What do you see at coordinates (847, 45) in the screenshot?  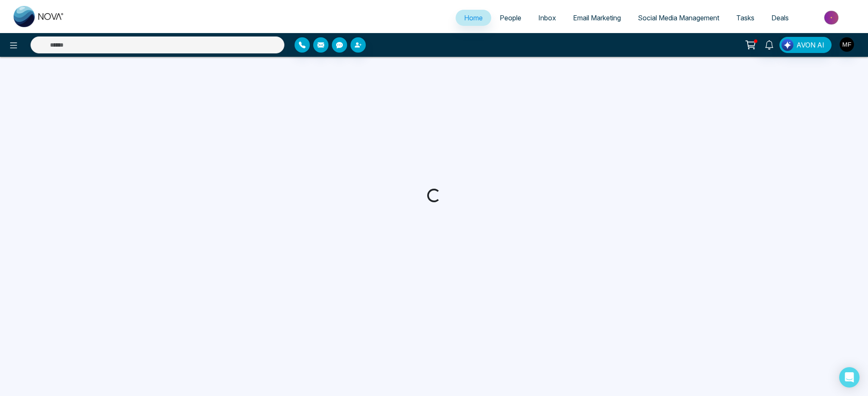 I see `img: User Avatar` at bounding box center [847, 45].